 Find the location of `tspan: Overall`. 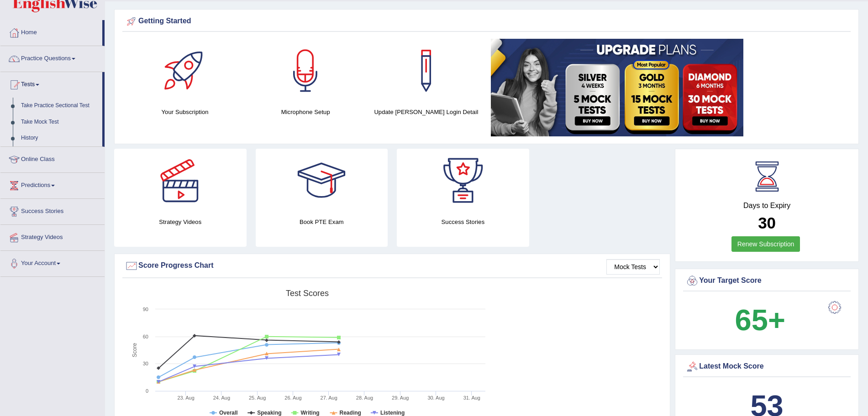

tspan: Overall is located at coordinates (228, 413).